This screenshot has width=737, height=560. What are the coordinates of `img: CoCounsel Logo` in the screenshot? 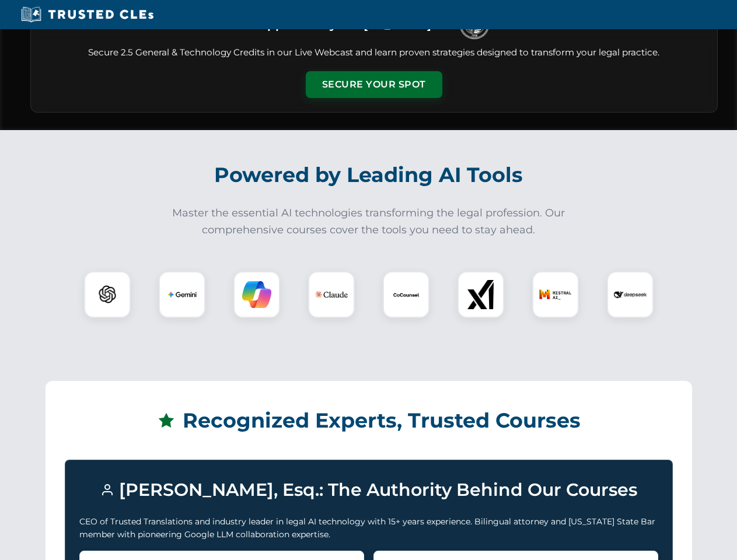 It's located at (406, 294).